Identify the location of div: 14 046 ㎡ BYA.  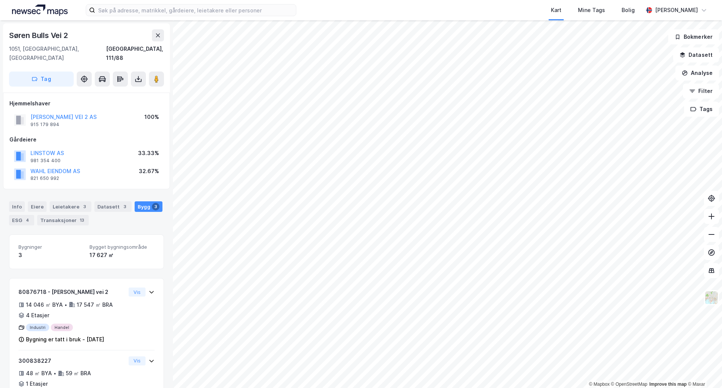
(44, 305).